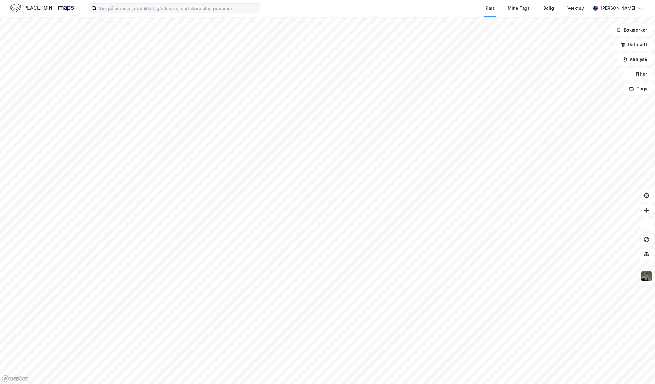 The image size is (655, 384). Describe the element at coordinates (646, 276) in the screenshot. I see `img: 9k=` at that location.